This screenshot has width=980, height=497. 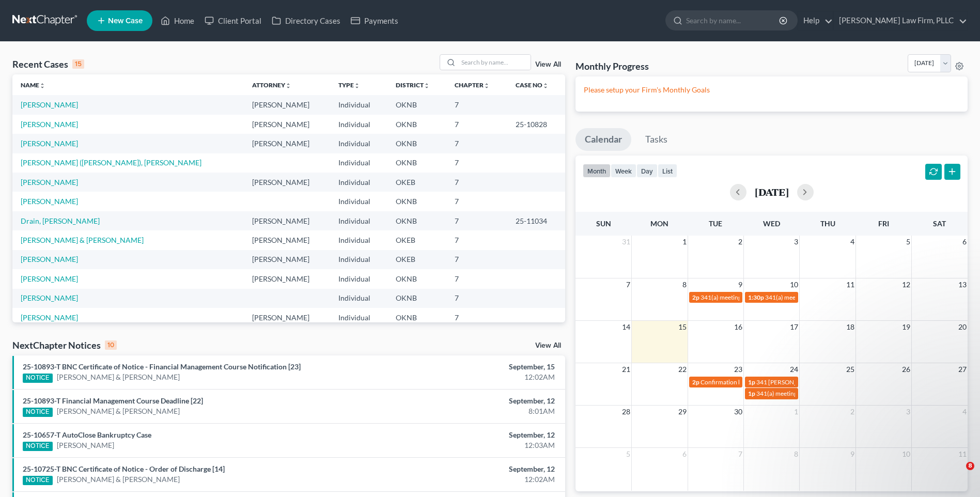 What do you see at coordinates (772, 223) in the screenshot?
I see `span: Wed` at bounding box center [772, 223].